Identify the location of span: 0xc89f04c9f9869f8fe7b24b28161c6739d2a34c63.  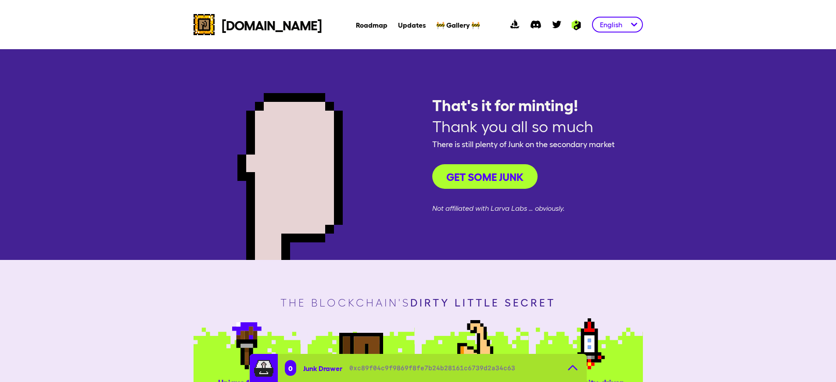
(432, 368).